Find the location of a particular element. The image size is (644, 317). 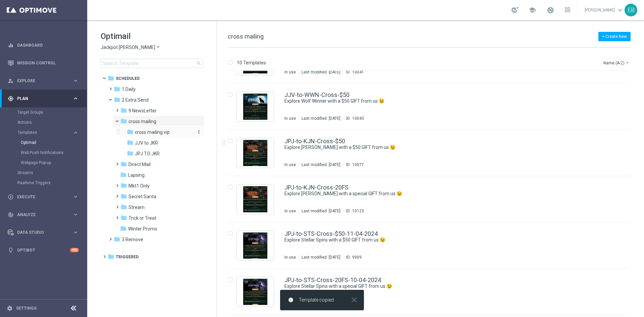

i: more_vert is located at coordinates (199, 132).